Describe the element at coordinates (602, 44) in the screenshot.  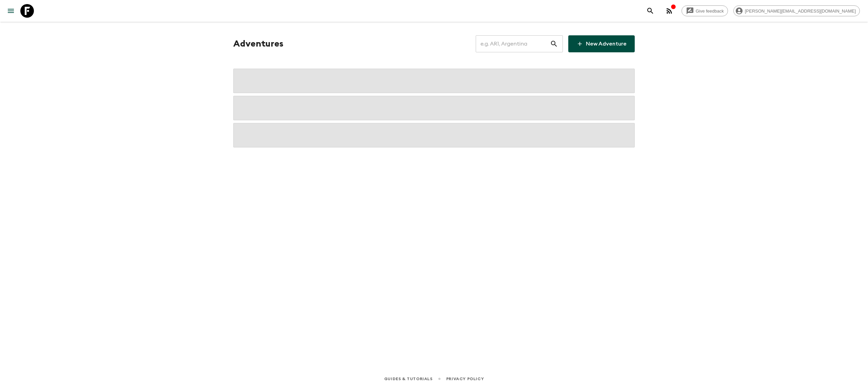
I see `a: New Adventure` at that location.